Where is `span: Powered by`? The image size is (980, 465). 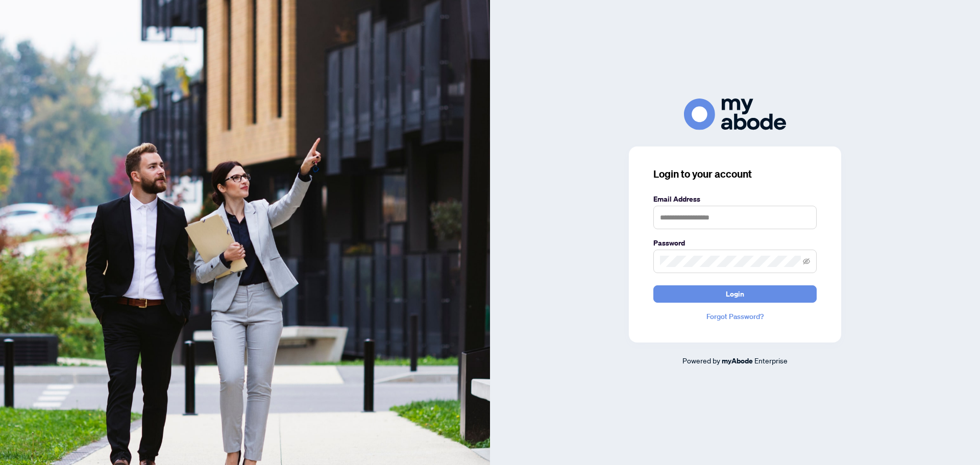 span: Powered by is located at coordinates (701, 361).